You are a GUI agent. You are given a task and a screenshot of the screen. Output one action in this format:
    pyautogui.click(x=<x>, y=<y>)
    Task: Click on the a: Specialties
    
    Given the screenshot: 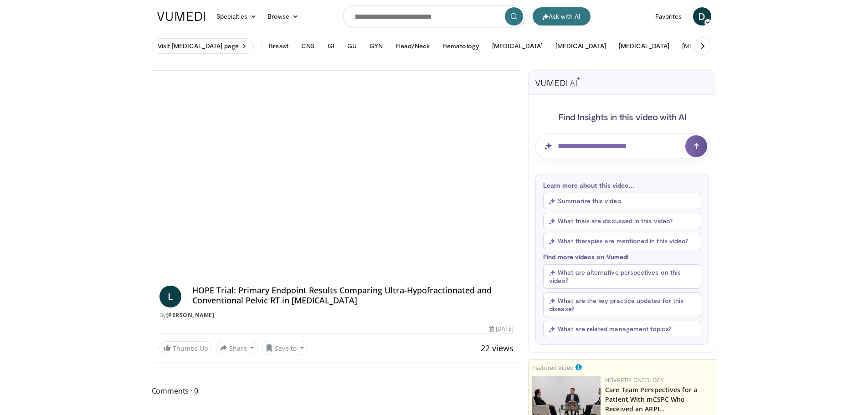 What is the action you would take?
    pyautogui.click(x=236, y=16)
    